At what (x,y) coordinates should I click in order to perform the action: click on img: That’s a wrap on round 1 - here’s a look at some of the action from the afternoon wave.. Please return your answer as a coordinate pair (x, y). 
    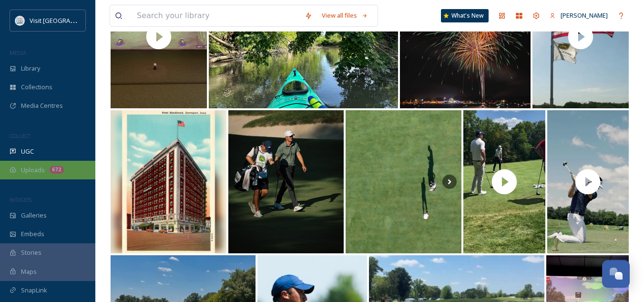
    Looking at the image, I should click on (286, 182).